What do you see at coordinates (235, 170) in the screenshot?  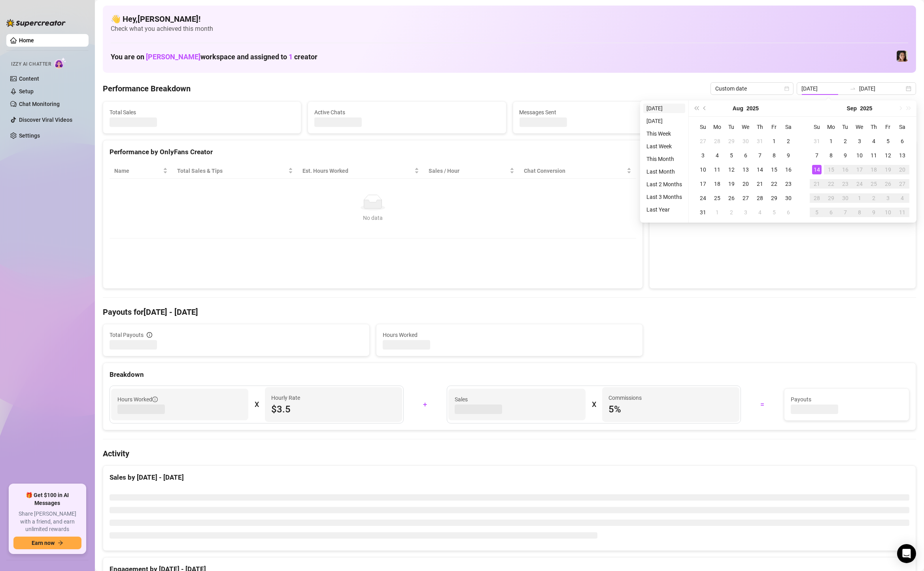 I see `th: Total Sales & Tips` at bounding box center [235, 170].